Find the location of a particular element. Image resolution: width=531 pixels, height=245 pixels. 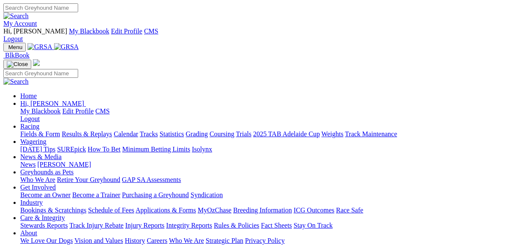

a: Trials is located at coordinates (243, 134).